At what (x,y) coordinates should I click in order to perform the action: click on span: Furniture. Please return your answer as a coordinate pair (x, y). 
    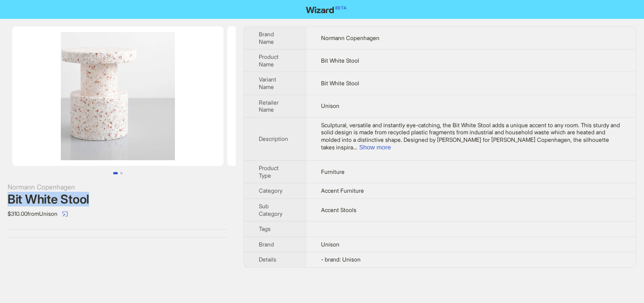
    Looking at the image, I should click on (333, 171).